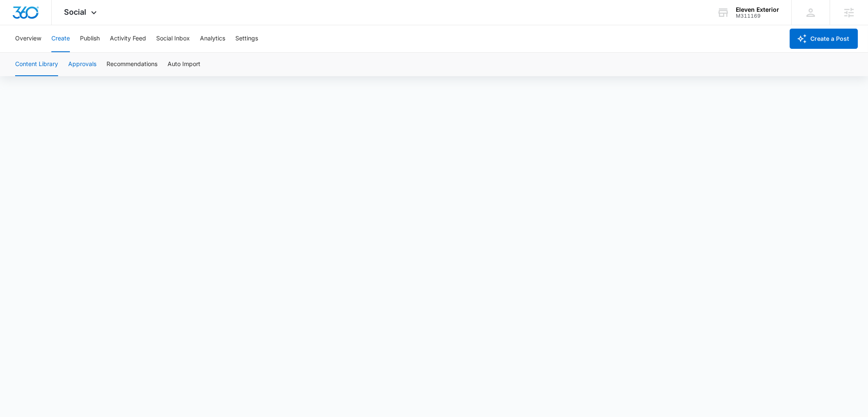 The height and width of the screenshot is (417, 868). I want to click on div: account name, so click(758, 9).